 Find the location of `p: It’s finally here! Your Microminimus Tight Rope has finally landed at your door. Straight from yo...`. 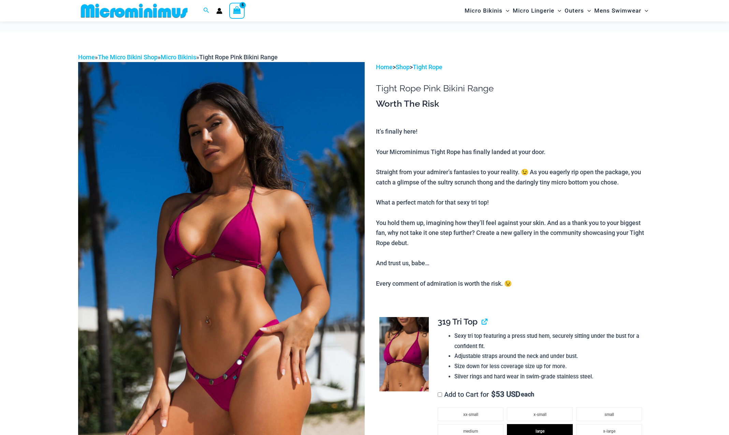

p: It’s finally here! Your Microminimus Tight Rope has finally landed at your door. Straight from yo... is located at coordinates (513, 207).